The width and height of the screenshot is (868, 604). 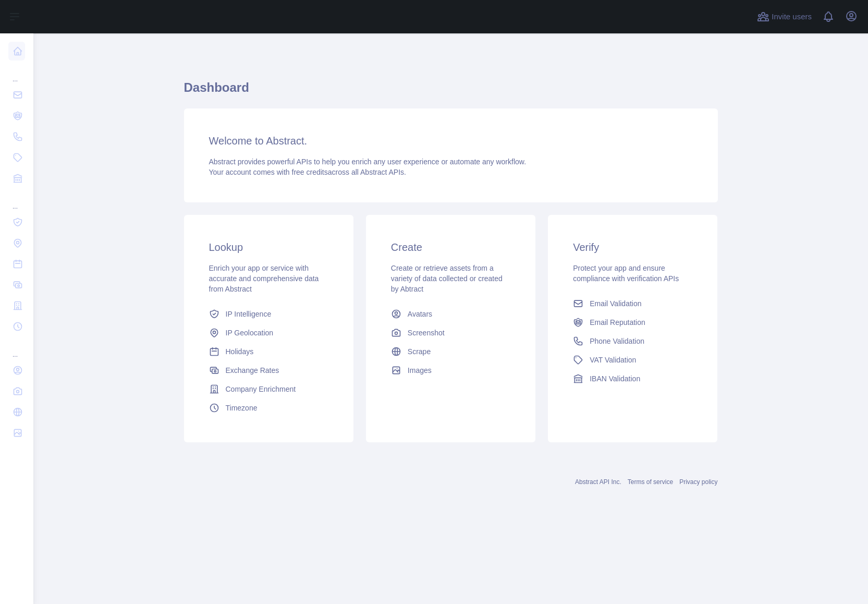 What do you see at coordinates (450, 333) in the screenshot?
I see `a: Screenshot` at bounding box center [450, 333].